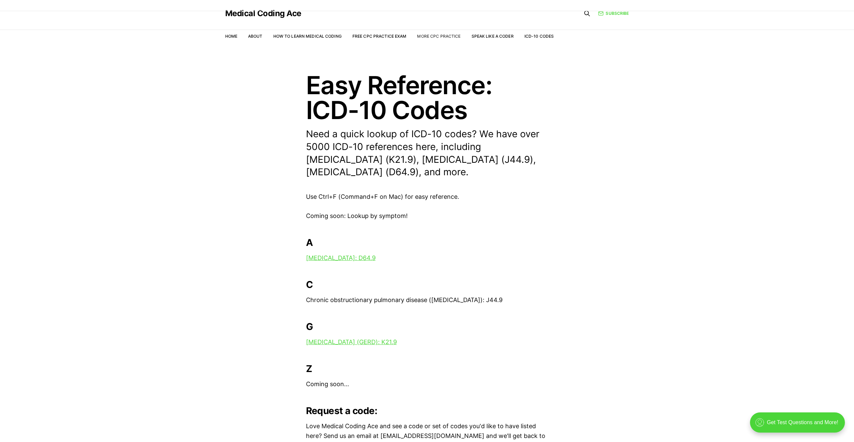 This screenshot has height=442, width=854. Describe the element at coordinates (493, 36) in the screenshot. I see `a: Speak Like a Coder` at that location.